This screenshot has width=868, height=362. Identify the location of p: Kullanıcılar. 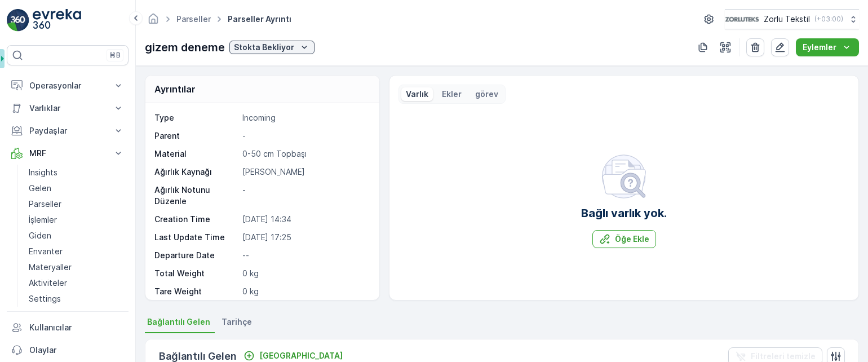
(77, 327).